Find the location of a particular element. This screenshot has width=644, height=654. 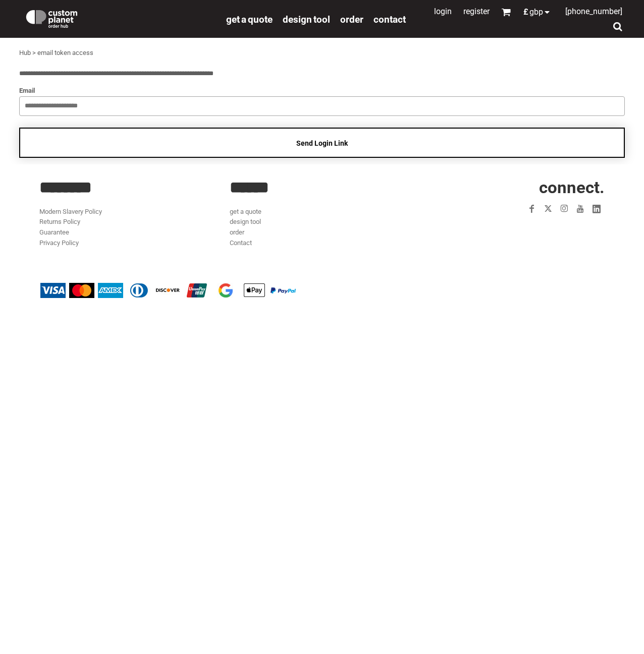

span: order is located at coordinates (351, 19).